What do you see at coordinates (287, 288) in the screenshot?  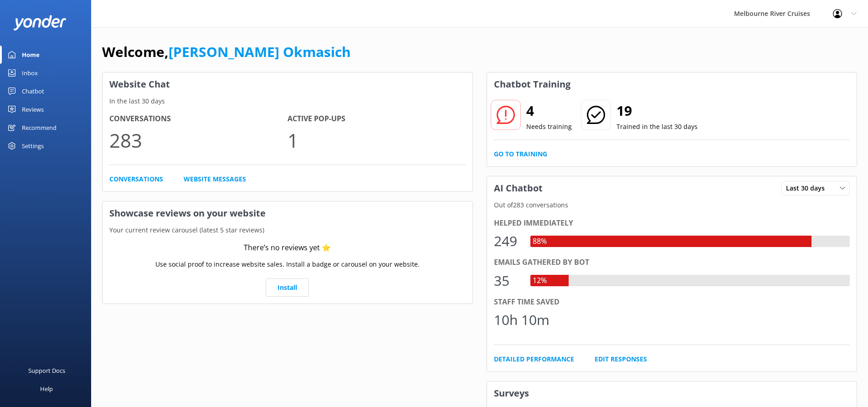 I see `a: Install` at bounding box center [287, 288].